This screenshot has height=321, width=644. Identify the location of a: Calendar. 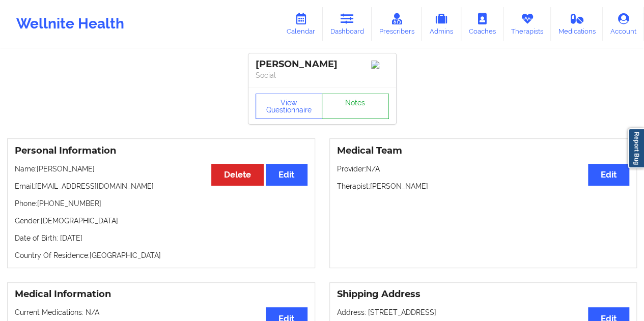
(301, 24).